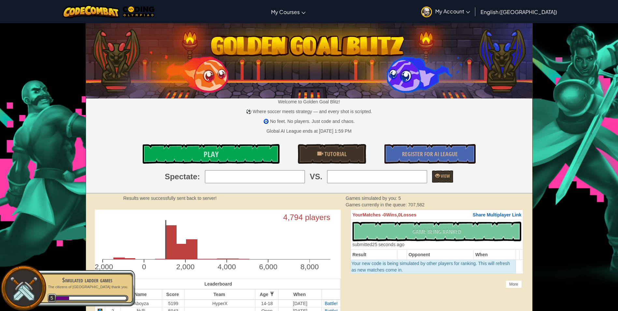 This screenshot has width=618, height=311. What do you see at coordinates (335, 154) in the screenshot?
I see `span: Tutorial` at bounding box center [335, 154].